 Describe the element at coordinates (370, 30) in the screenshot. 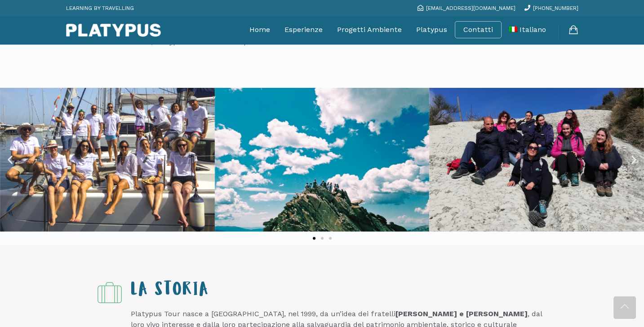

I see `a: Progetti Ambiente` at that location.